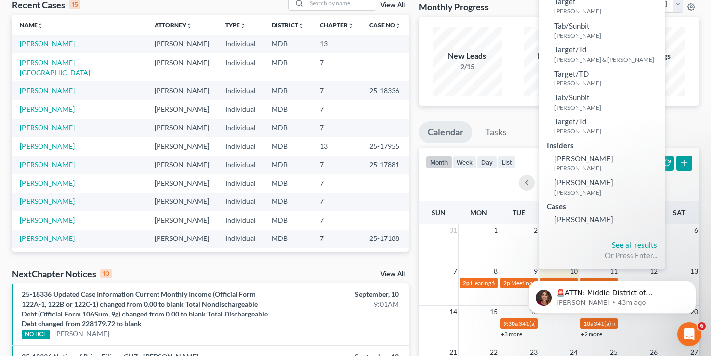 Image resolution: width=711 pixels, height=356 pixels. Describe the element at coordinates (445, 132) in the screenshot. I see `a: Calendar` at that location.